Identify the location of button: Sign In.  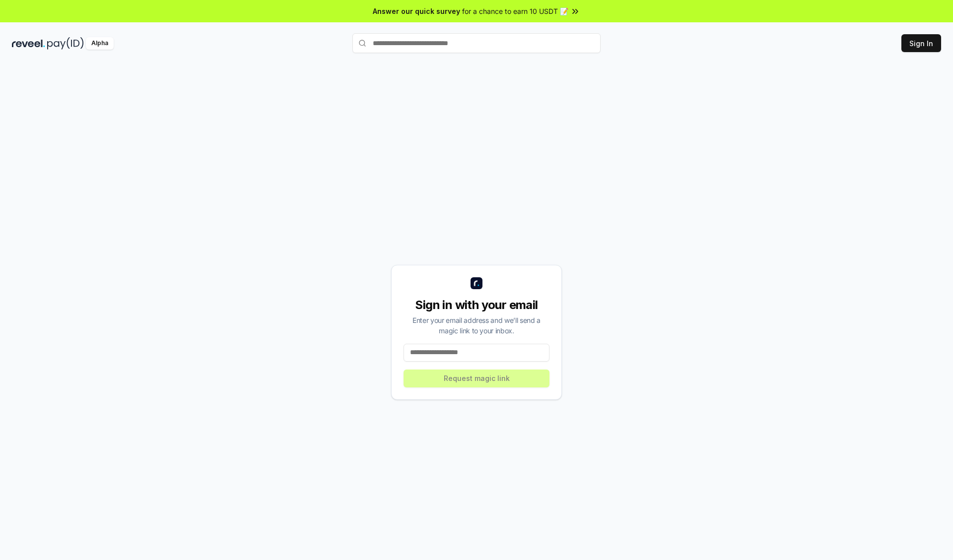
(921, 43).